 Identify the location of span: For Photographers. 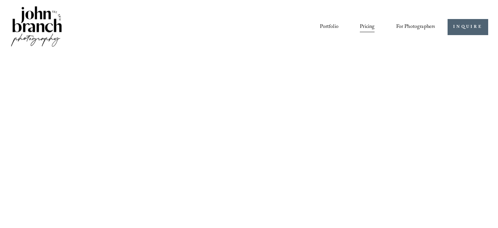
(416, 27).